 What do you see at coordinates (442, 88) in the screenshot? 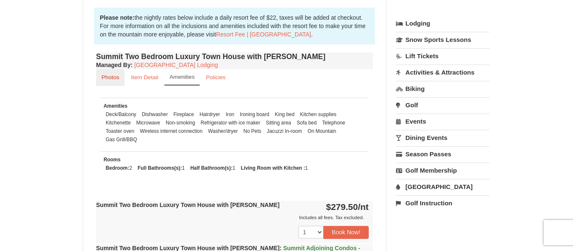
I see `a: Biking` at bounding box center [442, 88].